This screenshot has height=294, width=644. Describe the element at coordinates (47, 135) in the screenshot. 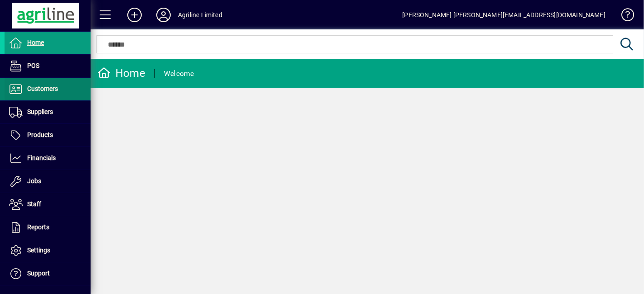

I see `a: Products` at that location.